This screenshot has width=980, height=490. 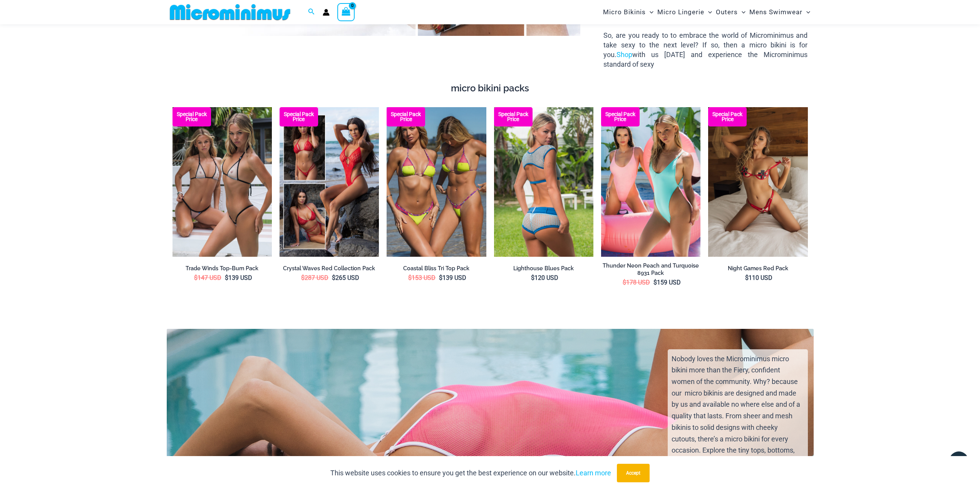 I want to click on bdi: 159 USD, so click(x=667, y=282).